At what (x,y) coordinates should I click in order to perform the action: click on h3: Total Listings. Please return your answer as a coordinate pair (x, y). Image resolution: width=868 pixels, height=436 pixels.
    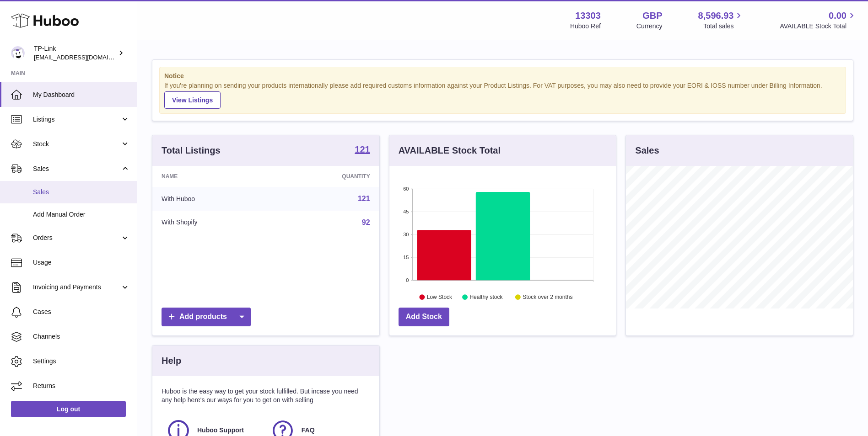
    Looking at the image, I should click on (191, 150).